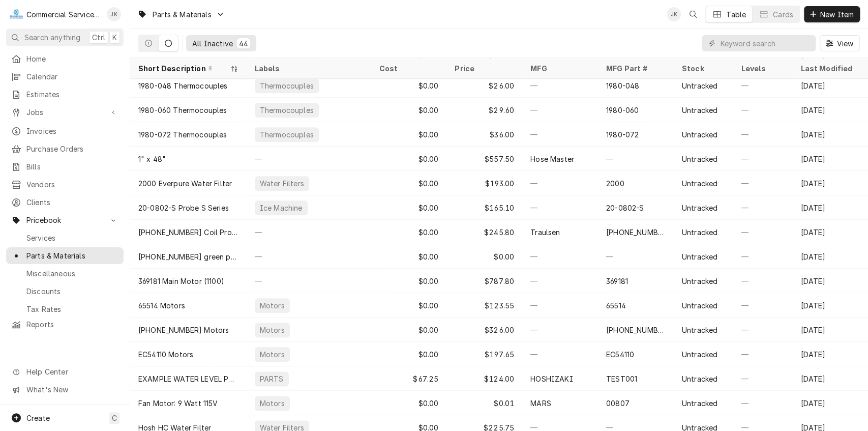 The width and height of the screenshot is (868, 431). Describe the element at coordinates (622, 110) in the screenshot. I see `div: 1980-060` at that location.